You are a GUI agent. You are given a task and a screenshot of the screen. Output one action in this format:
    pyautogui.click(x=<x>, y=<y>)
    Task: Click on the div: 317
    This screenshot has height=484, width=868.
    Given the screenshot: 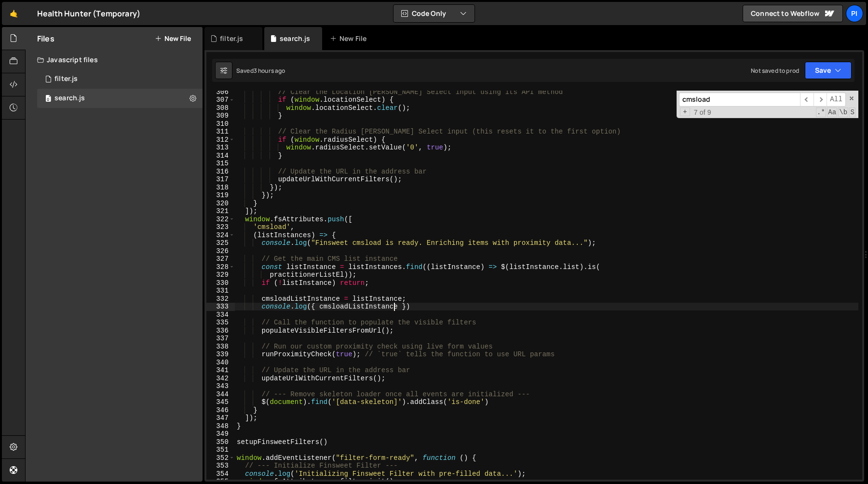 What is the action you would take?
    pyautogui.click(x=220, y=179)
    